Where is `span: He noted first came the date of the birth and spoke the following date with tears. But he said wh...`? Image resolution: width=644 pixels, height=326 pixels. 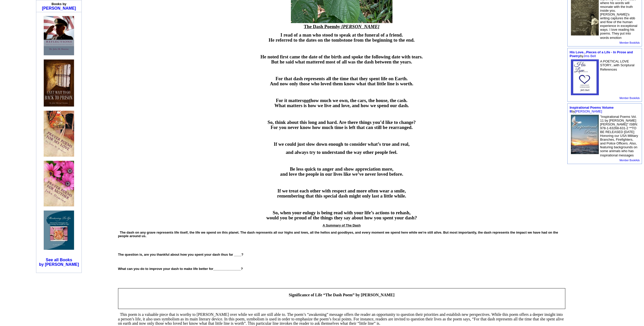 span: He noted first came the date of the birth and spoke the following date with tears. But he said wh... is located at coordinates (341, 59).